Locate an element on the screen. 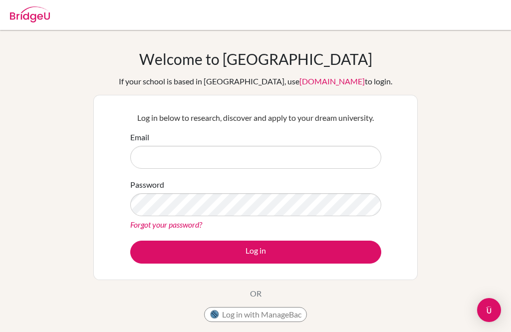 Image resolution: width=511 pixels, height=332 pixels. label: Email is located at coordinates (140, 137).